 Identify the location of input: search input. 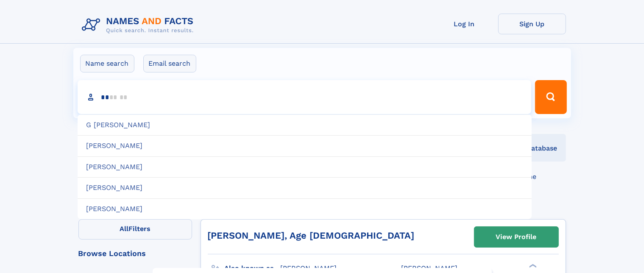
(304, 97).